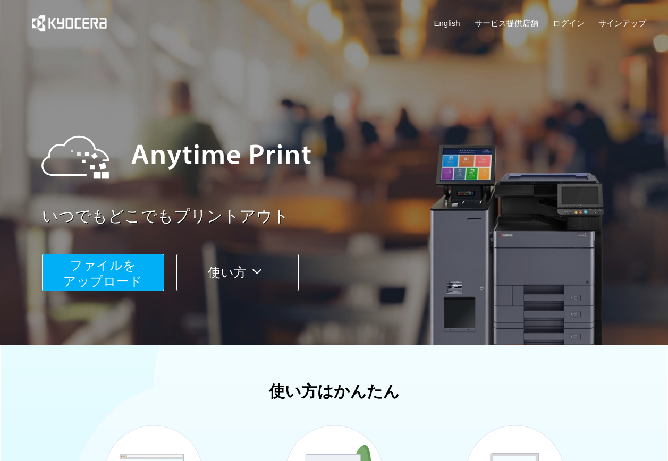  I want to click on button: ファイルを​​アップロード, so click(103, 273).